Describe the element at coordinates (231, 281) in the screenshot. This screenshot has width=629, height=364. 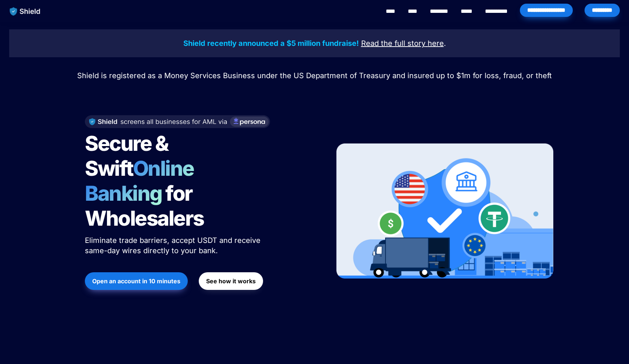
I see `a: See how it works` at that location.